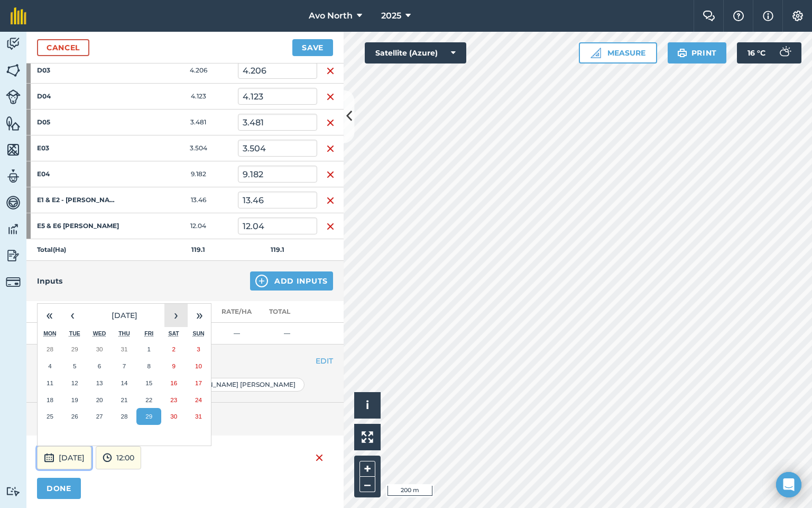 The image size is (812, 508). Describe the element at coordinates (100, 416) in the screenshot. I see `button: August 27, 2025` at that location.